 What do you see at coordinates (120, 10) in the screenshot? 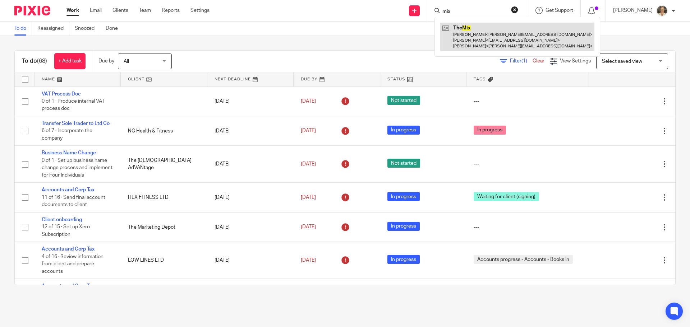
I see `a: Clients` at bounding box center [120, 10].